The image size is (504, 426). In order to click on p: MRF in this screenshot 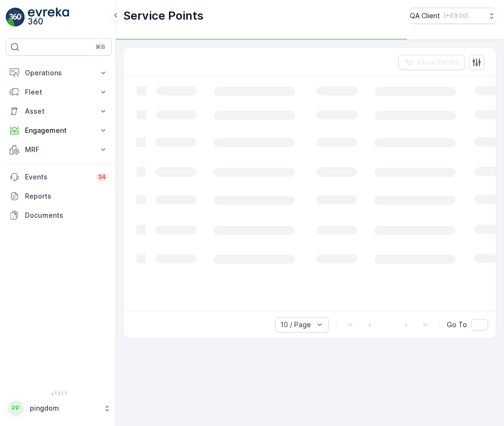, I will do `click(58, 150)`.